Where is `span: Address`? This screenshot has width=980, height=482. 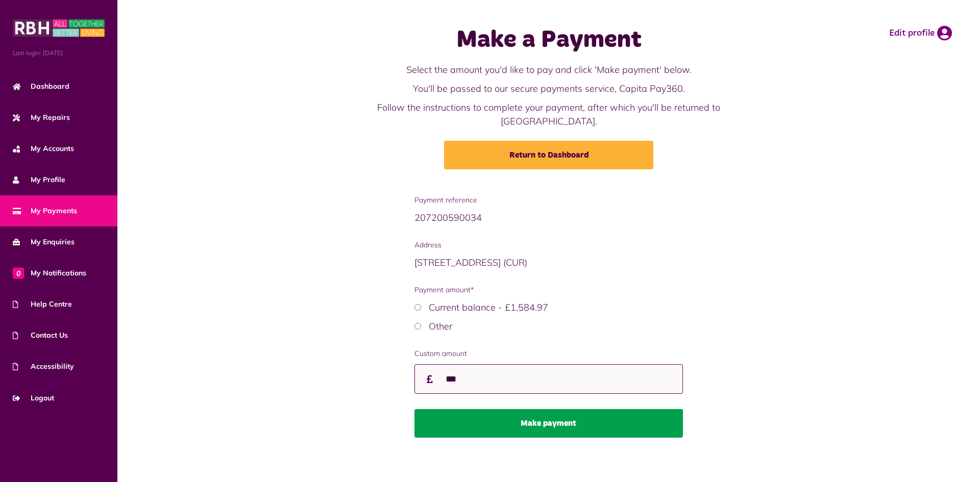
span: Address is located at coordinates (549, 245).